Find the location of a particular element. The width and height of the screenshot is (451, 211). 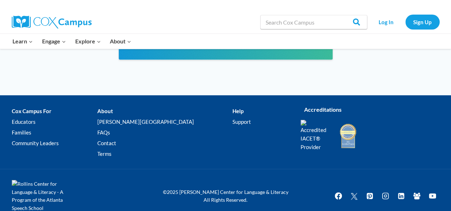

a: Families is located at coordinates (55, 133).